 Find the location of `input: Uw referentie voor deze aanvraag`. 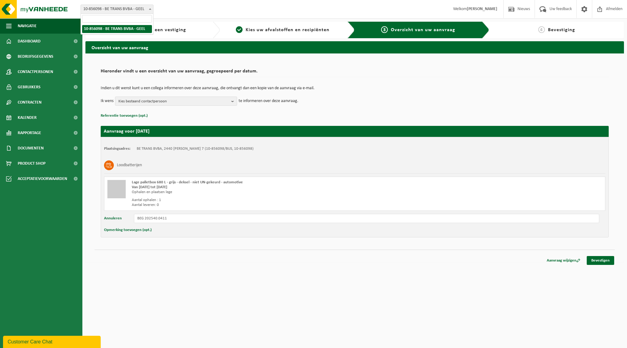

input: Uw referentie voor deze aanvraag is located at coordinates (366, 218).